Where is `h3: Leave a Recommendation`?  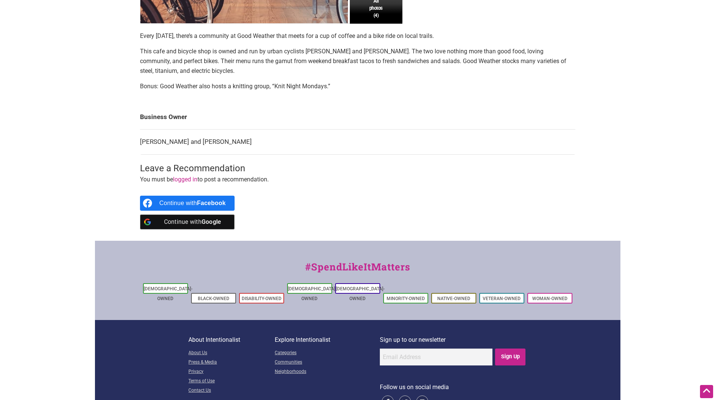
h3: Leave a Recommendation is located at coordinates (358, 169).